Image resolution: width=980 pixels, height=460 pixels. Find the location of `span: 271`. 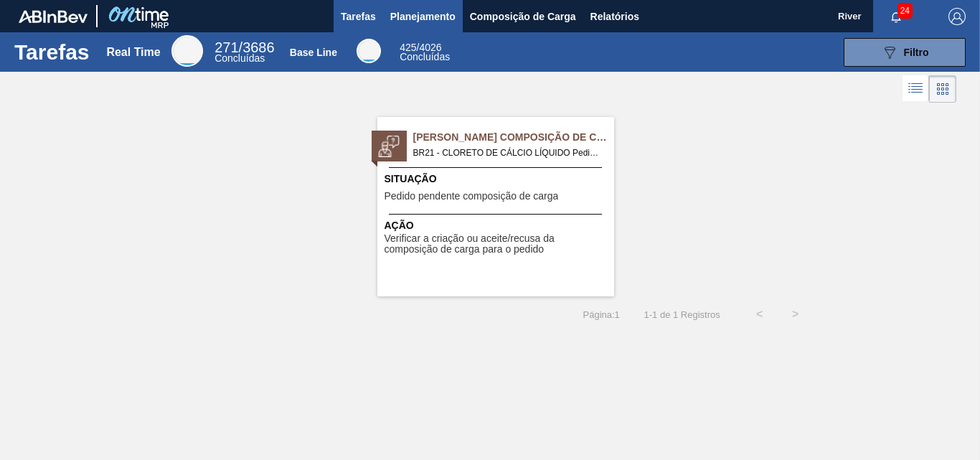

span: 271 is located at coordinates (226, 47).